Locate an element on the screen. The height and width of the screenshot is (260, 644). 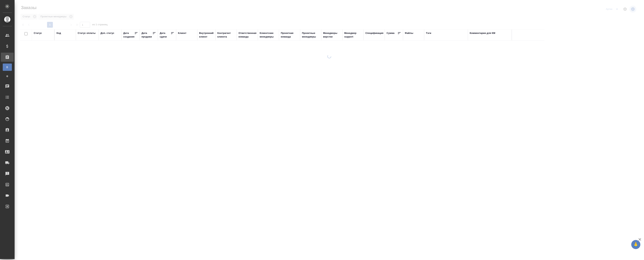
a: В is located at coordinates (7, 67).